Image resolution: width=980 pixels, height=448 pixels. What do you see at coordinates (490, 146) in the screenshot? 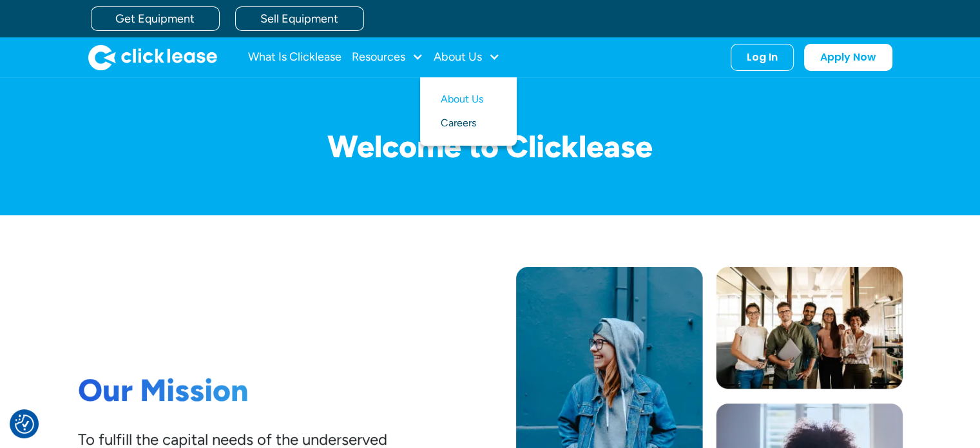
I see `h1: Welcome to Clicklease` at bounding box center [490, 146].